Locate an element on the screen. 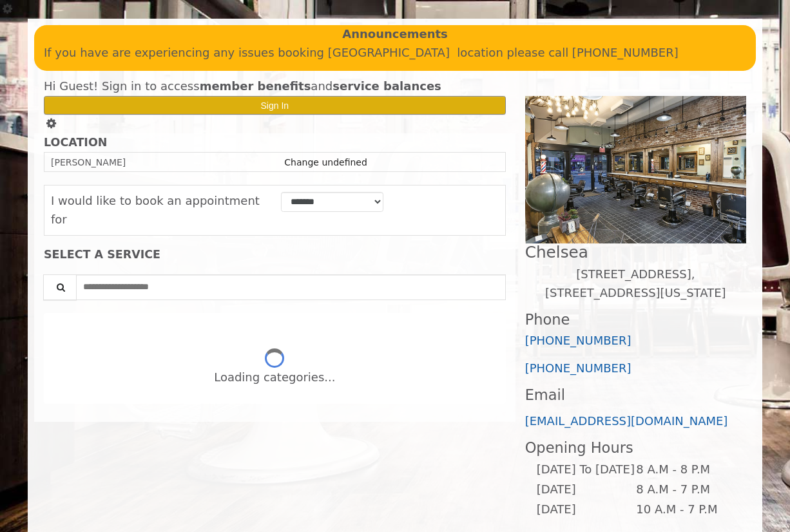 The image size is (790, 532). b: member benefits is located at coordinates (255, 86).